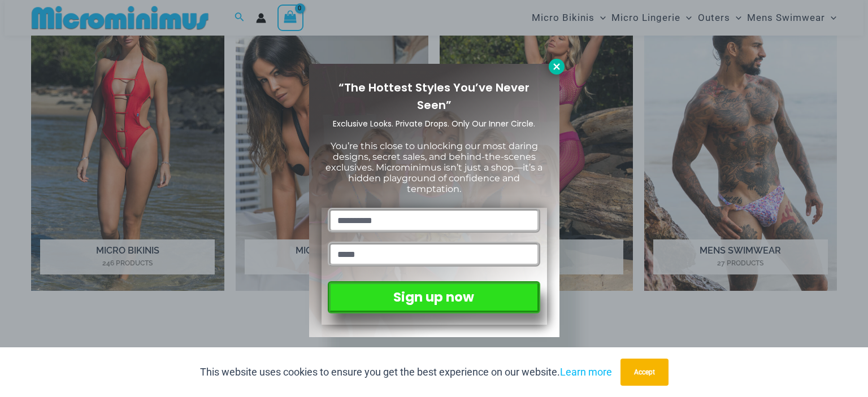 The height and width of the screenshot is (397, 868). What do you see at coordinates (434, 96) in the screenshot?
I see `span: “The Hottest Styles You’ve Never Seen”` at bounding box center [434, 96].